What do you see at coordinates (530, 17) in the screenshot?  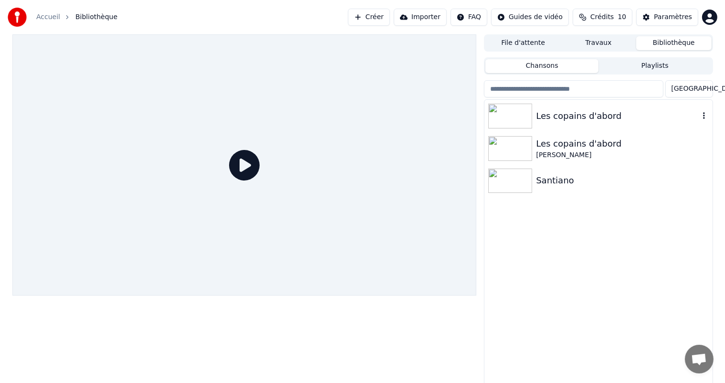 I see `button: Guides de vidéo` at bounding box center [530, 17].